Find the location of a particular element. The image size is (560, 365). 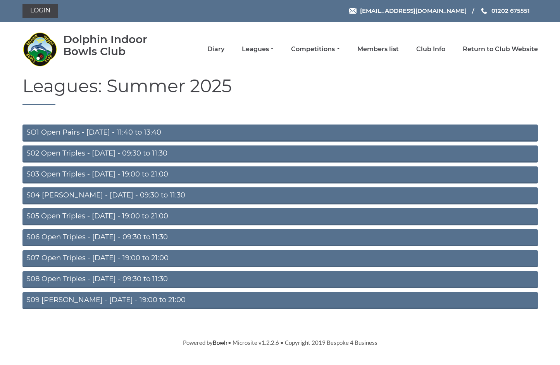

div: Dolphin Indoor Bowls Club is located at coordinates (116, 45).